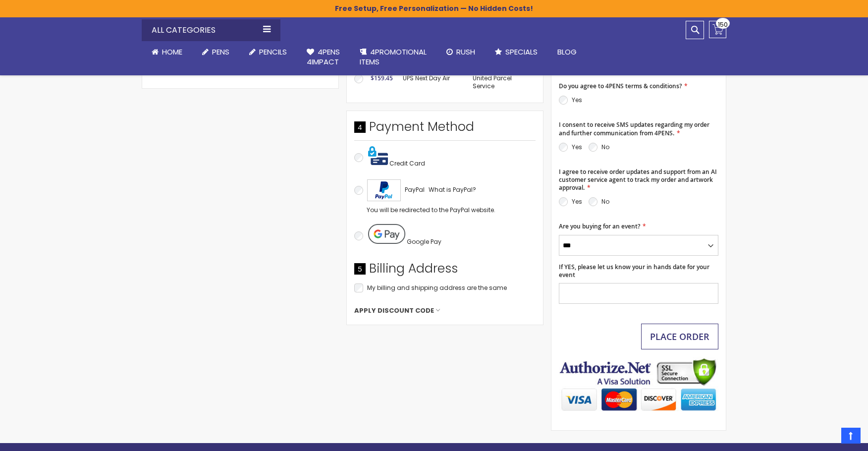 The height and width of the screenshot is (451, 868). Describe the element at coordinates (466, 51) in the screenshot. I see `span: Rush` at that location.